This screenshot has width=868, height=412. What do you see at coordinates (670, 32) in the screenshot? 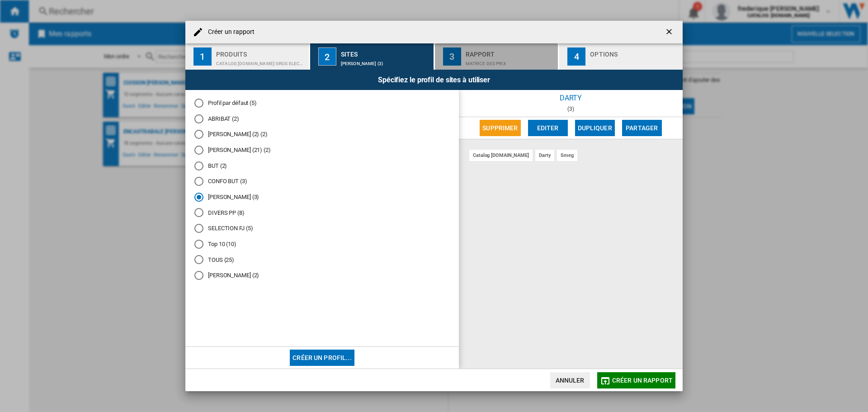
I see `button: getI18NText('BUTTONS.CLOSE_DIALOG')` at bounding box center [670, 32].